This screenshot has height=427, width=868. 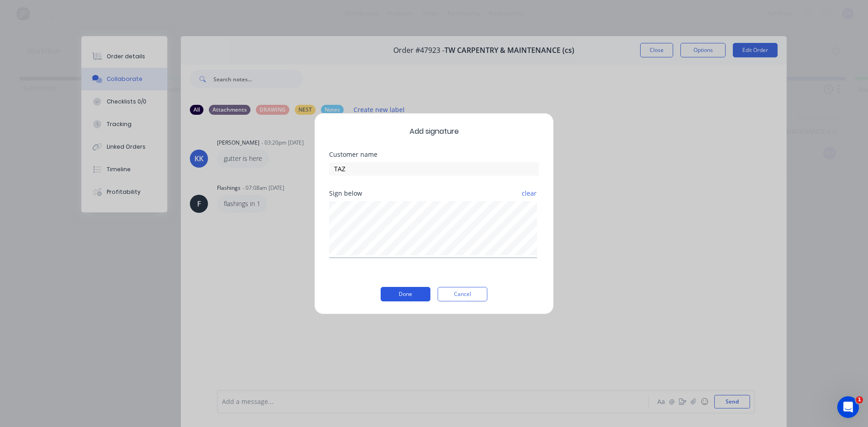 I want to click on button: Done, so click(x=406, y=294).